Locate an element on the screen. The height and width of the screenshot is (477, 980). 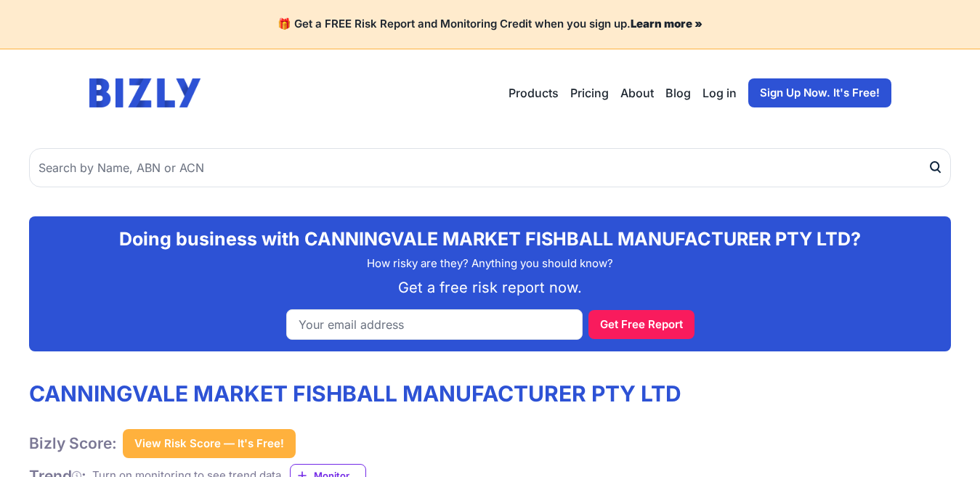
a: Log in is located at coordinates (720, 93).